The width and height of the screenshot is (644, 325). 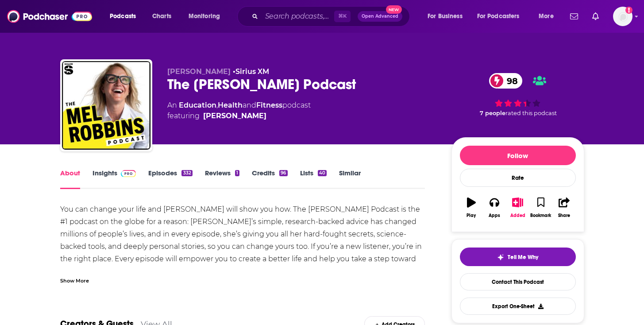 What do you see at coordinates (506, 81) in the screenshot?
I see `a: 98` at bounding box center [506, 81].